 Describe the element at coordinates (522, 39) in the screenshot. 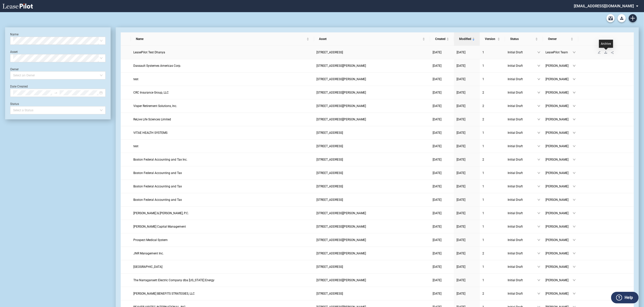

I see `span: Status` at that location.